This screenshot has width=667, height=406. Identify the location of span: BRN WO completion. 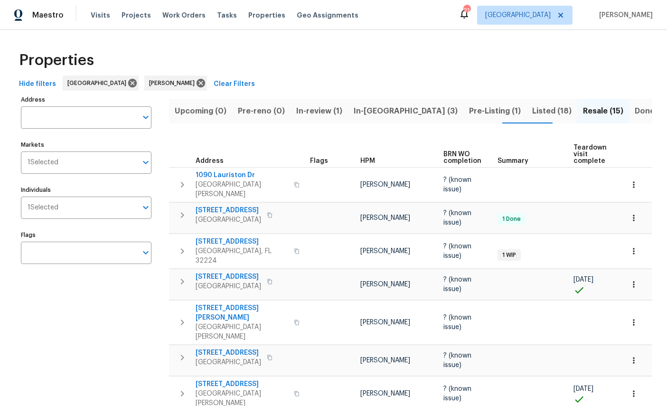
(463, 158).